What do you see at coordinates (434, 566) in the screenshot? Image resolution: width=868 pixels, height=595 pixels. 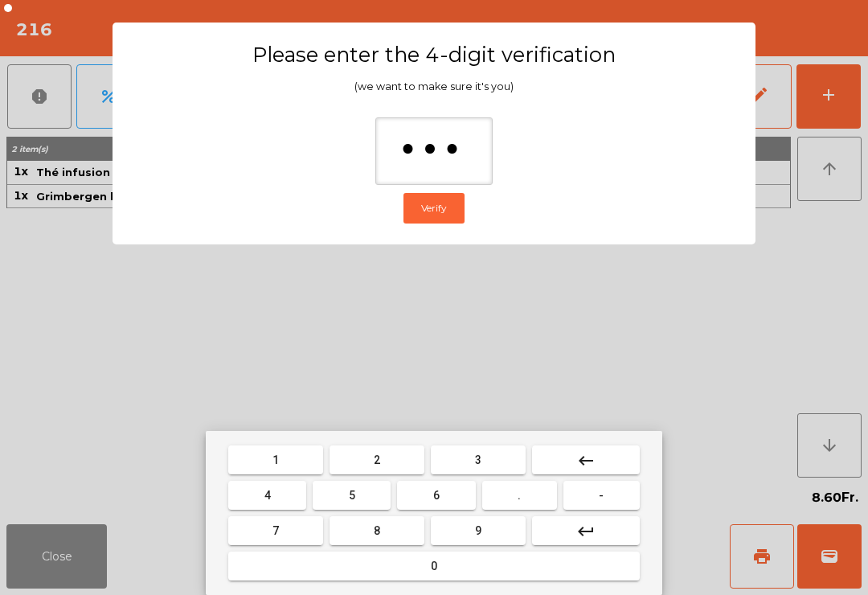 I see `span: 0` at bounding box center [434, 566].